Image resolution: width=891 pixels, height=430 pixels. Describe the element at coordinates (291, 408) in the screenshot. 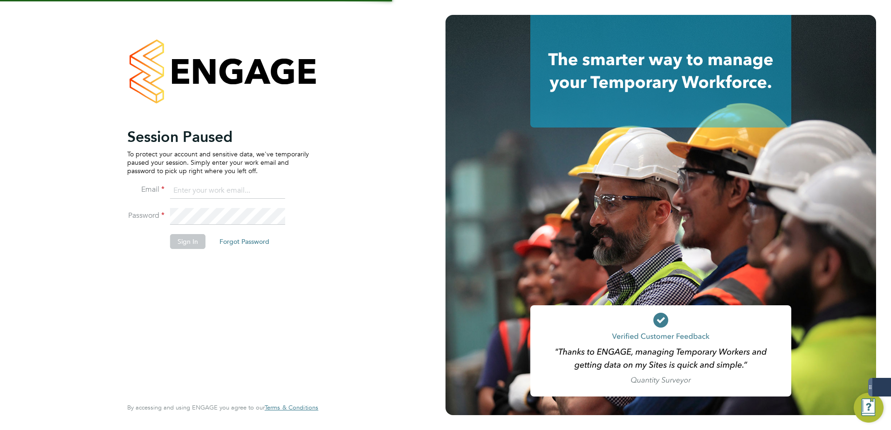

I see `a: Terms & Conditions` at that location.